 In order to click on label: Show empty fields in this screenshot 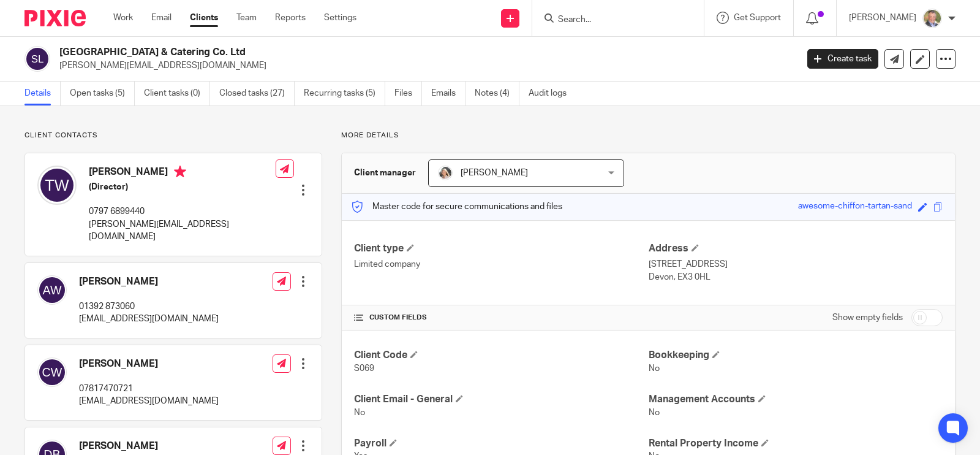, I will do `click(868, 317)`.